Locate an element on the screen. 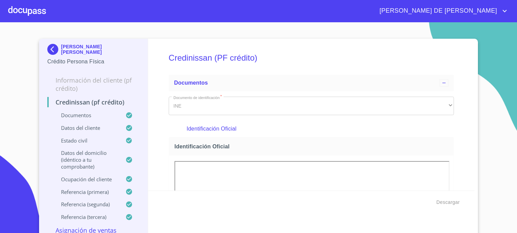 Image resolution: width=517 pixels, height=233 pixels. span: Descargar is located at coordinates (448, 202).